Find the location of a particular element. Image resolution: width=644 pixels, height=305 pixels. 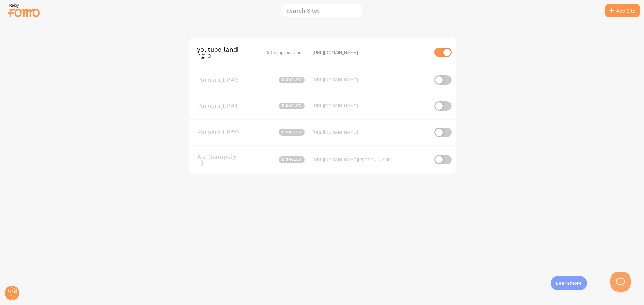

div: Learn more is located at coordinates (569, 283).